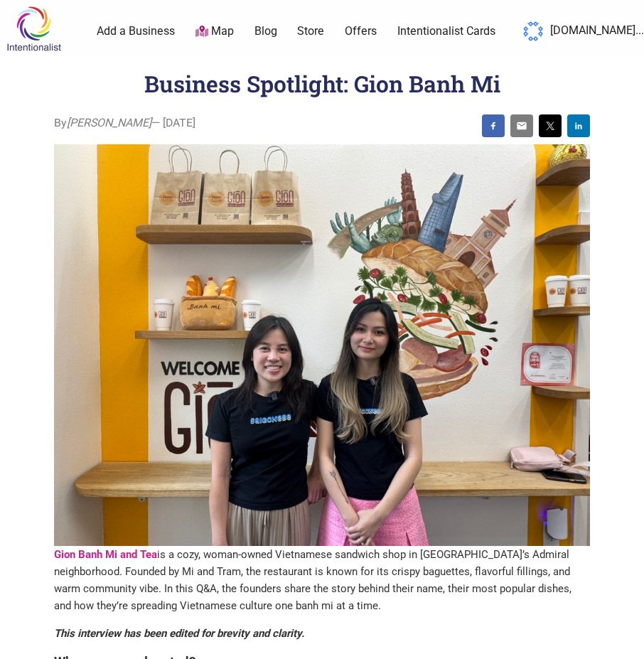  Describe the element at coordinates (105, 554) in the screenshot. I see `strong: Gion Banh Mi and Tea` at that location.